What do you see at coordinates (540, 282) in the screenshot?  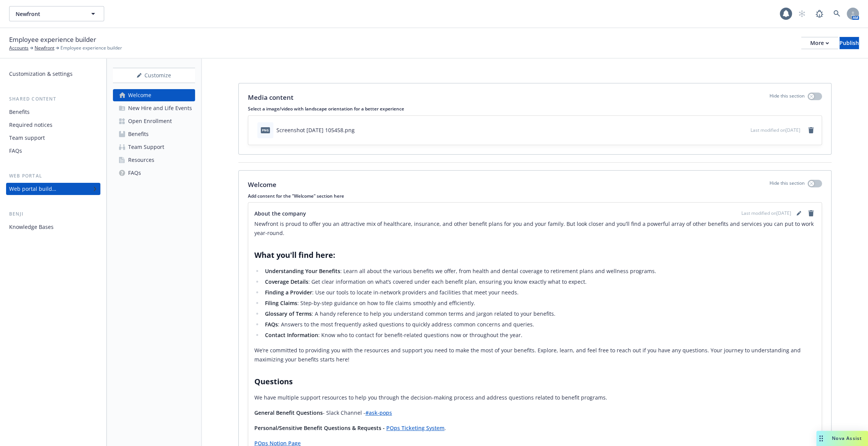 I see `li: : Get clear information on what’s covered under each benefit plan, ensuring you know exactly what...` at bounding box center [540, 282].